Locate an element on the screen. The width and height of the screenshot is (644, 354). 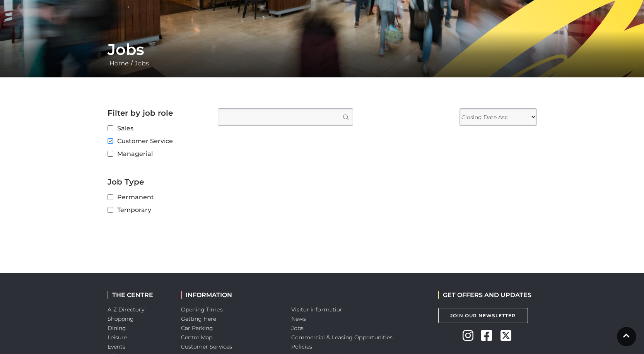
h2: Filter by job role is located at coordinates (157, 113).